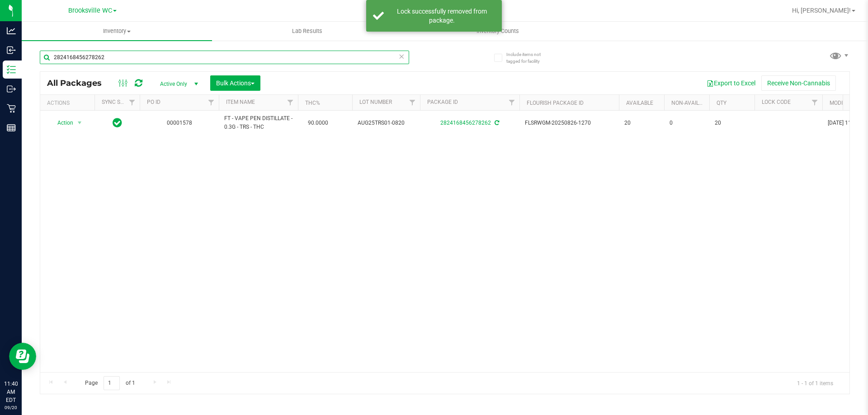  What do you see at coordinates (11, 50) in the screenshot?
I see `inline-svg: Inbound` at bounding box center [11, 50].